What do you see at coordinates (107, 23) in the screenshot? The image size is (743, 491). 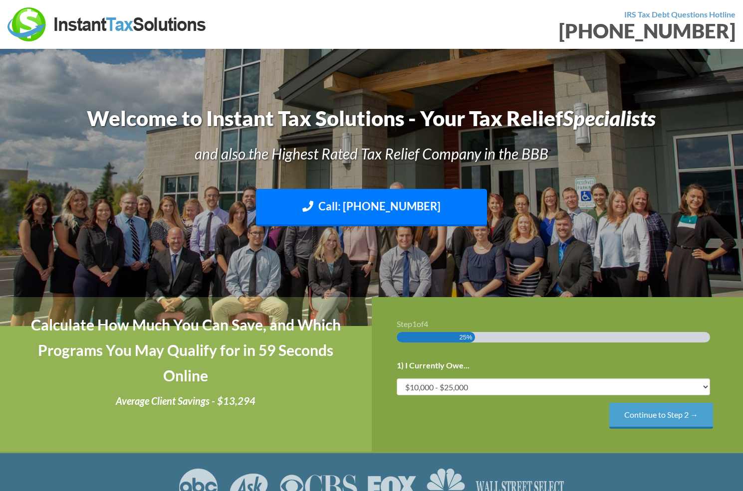 I see `a: Instant Tax Solutions Logo` at bounding box center [107, 23].